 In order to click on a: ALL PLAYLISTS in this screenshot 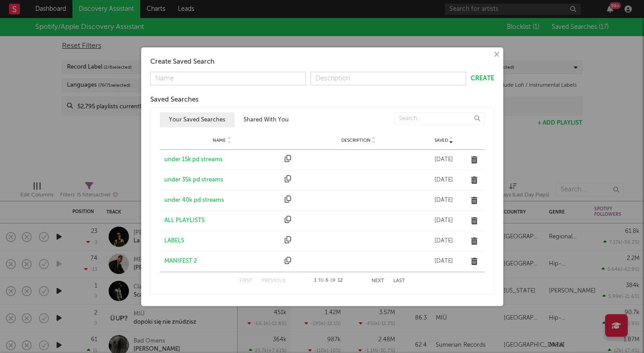, I will do `click(222, 221)`.